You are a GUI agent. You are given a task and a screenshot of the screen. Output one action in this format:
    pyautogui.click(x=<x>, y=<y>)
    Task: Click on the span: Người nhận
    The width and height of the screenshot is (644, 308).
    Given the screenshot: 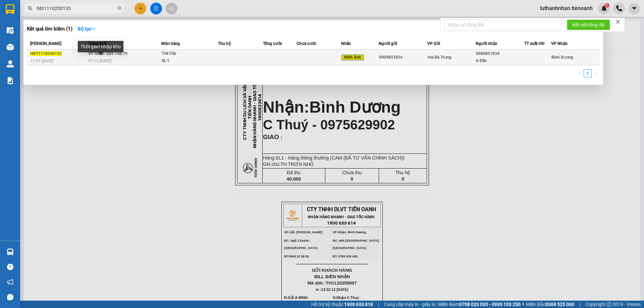 What is the action you would take?
    pyautogui.click(x=486, y=44)
    